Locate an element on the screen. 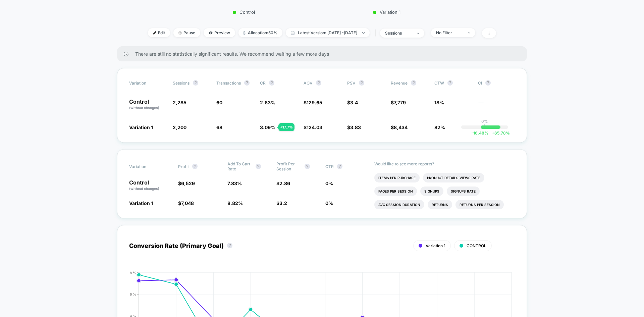 The width and height of the screenshot is (644, 317). span: 8,434 is located at coordinates (400, 127).